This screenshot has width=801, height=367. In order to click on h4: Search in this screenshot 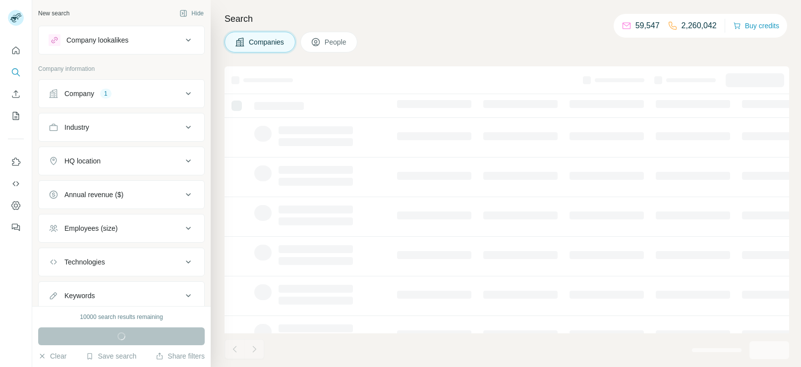, I will do `click(506, 19)`.